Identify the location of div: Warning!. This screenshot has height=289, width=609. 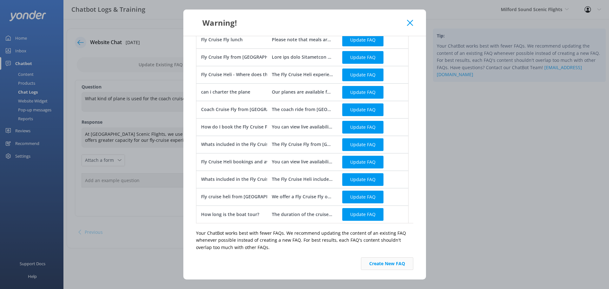
(302, 23).